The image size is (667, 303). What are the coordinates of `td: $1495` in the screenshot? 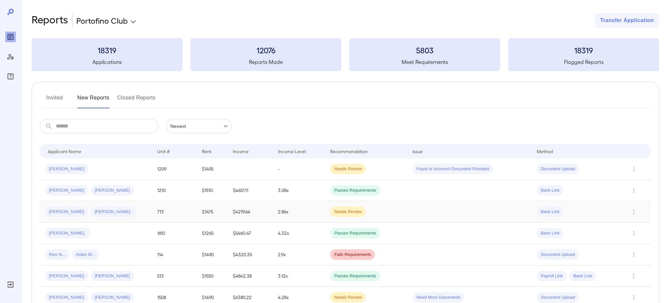 It's located at (212, 169).